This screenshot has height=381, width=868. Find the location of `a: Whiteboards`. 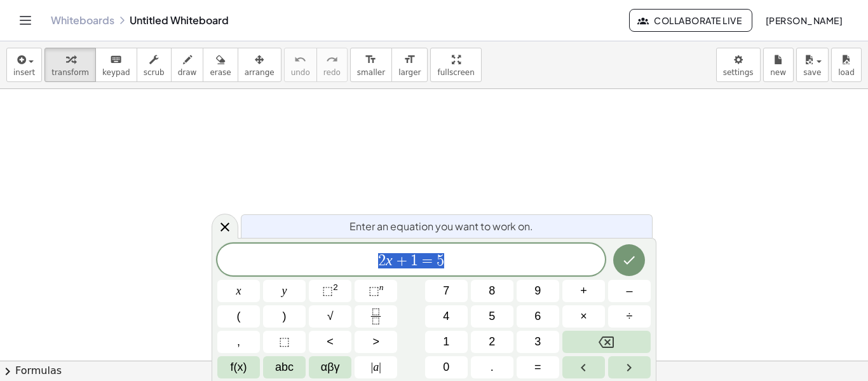

a: Whiteboards is located at coordinates (83, 20).